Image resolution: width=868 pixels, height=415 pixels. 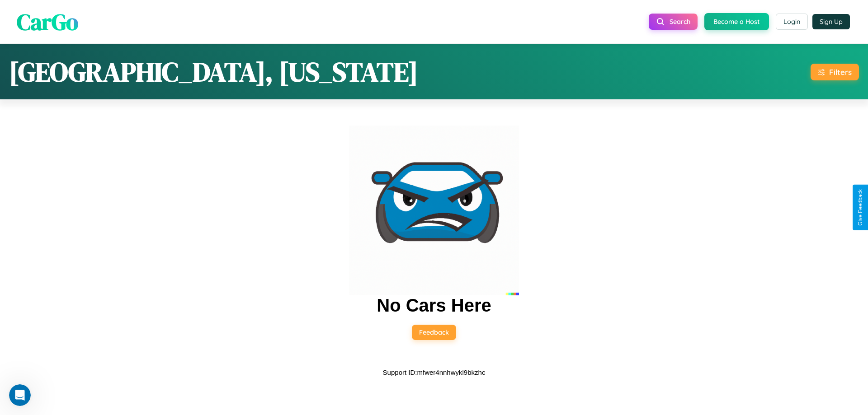 I want to click on button: Sign Up, so click(x=831, y=22).